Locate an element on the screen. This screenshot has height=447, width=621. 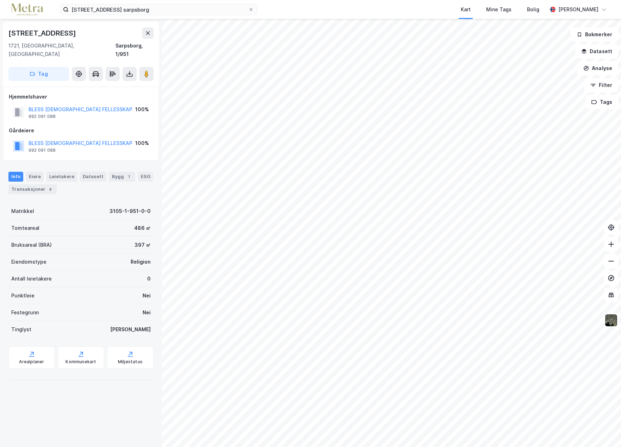
div: Sarpsborg, 1/951 is located at coordinates (135, 50).